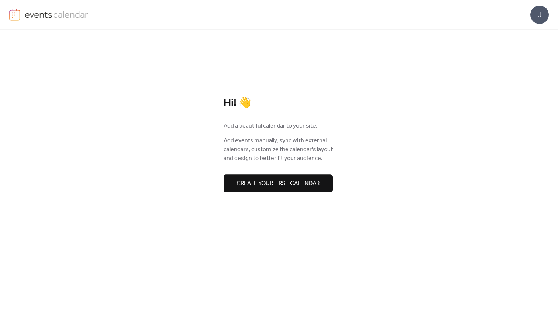 This screenshot has width=558, height=316. Describe the element at coordinates (279, 103) in the screenshot. I see `div: Hi! 👋` at that location.